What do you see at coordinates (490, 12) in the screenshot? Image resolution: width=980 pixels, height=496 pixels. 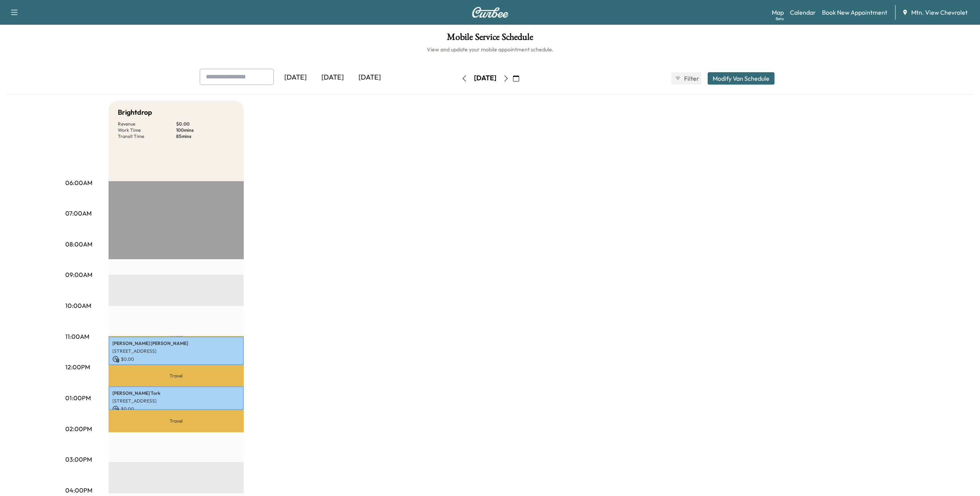 I see `img: Curbee Logo` at bounding box center [490, 12].